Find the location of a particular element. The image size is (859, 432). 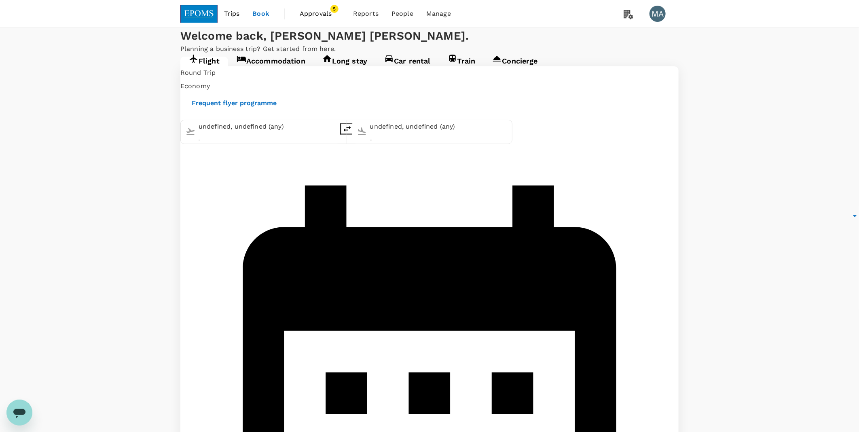

a: Train is located at coordinates (462, 64).